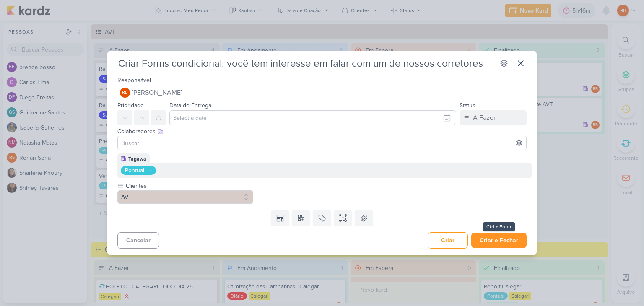 This screenshot has height=306, width=644. What do you see at coordinates (190, 105) in the screenshot?
I see `label: Data de Entrega` at bounding box center [190, 105].